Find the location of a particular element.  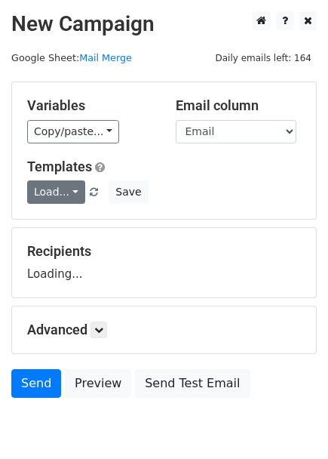

div: Loading... is located at coordinates (164, 263).